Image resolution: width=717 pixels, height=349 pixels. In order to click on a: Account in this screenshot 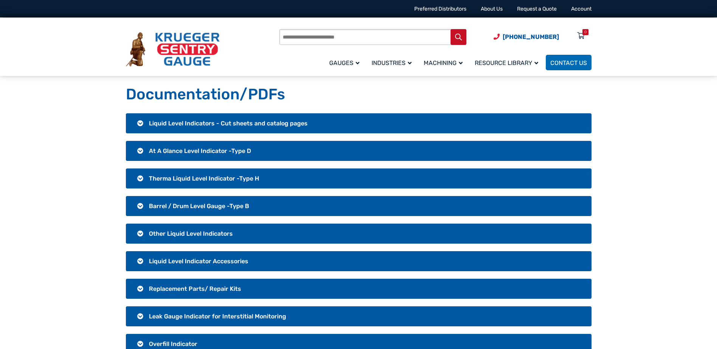, I will do `click(581, 9)`.